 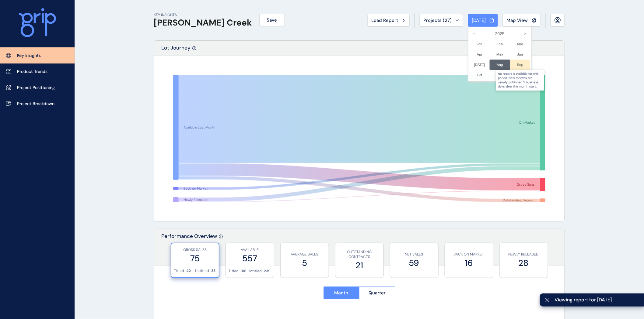 I want to click on p: Project Positioning, so click(x=36, y=88).